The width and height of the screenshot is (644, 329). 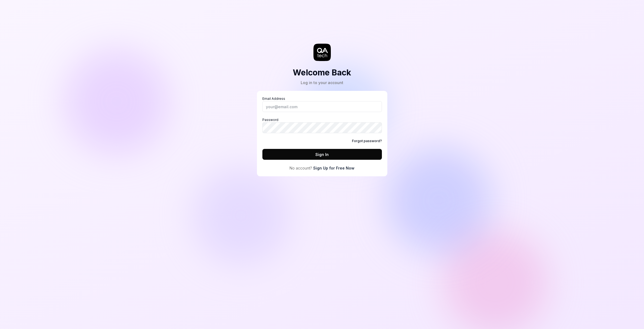 I want to click on a: Sign Up for Free Now, so click(x=334, y=168).